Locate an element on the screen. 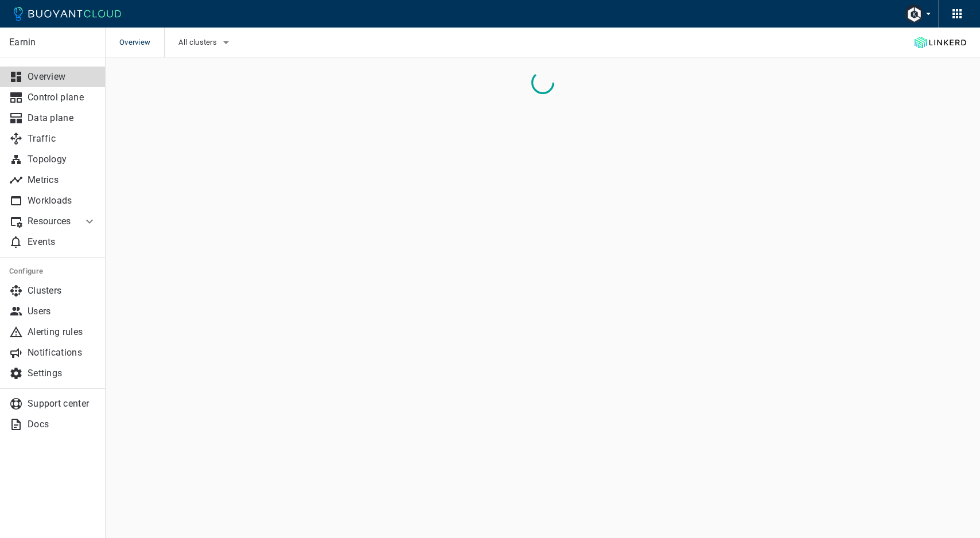  span: Overview is located at coordinates (142, 42).